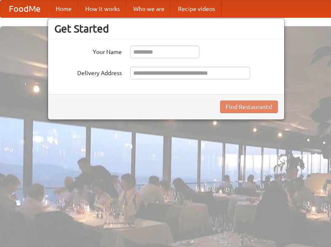 The image size is (331, 247). Describe the element at coordinates (88, 72) in the screenshot. I see `label: Delivery Address` at that location.